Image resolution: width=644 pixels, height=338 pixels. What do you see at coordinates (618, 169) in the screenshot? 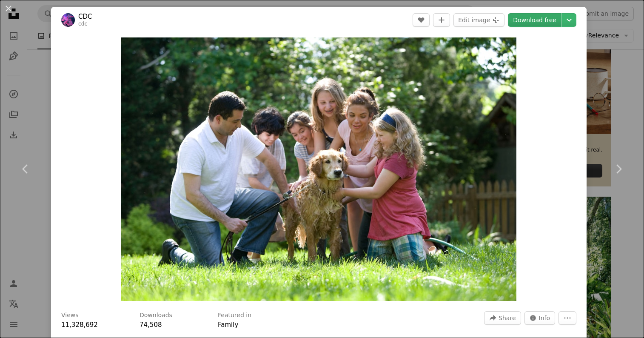
I see `a: Next` at bounding box center [618, 169].